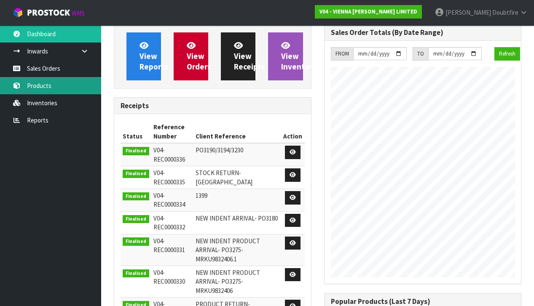 This screenshot has height=306, width=534. I want to click on span: 1399, so click(201, 196).